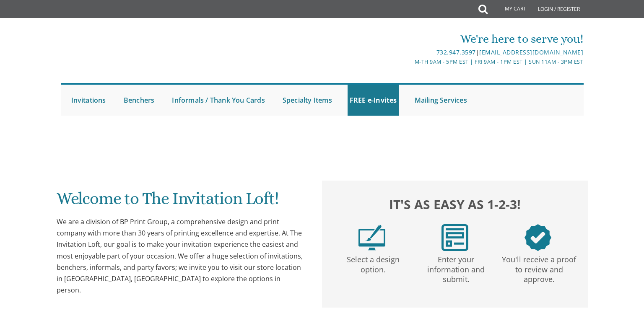 The image size is (644, 326). What do you see at coordinates (441, 100) in the screenshot?
I see `a: Mailing Services` at bounding box center [441, 100].